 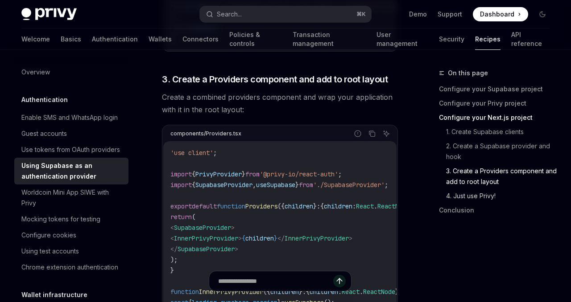 What do you see at coordinates (487, 39) in the screenshot?
I see `a: Recipes` at bounding box center [487, 39].